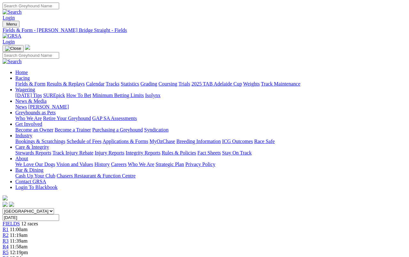  What do you see at coordinates (153, 95) in the screenshot?
I see `a: Isolynx` at bounding box center [153, 95].